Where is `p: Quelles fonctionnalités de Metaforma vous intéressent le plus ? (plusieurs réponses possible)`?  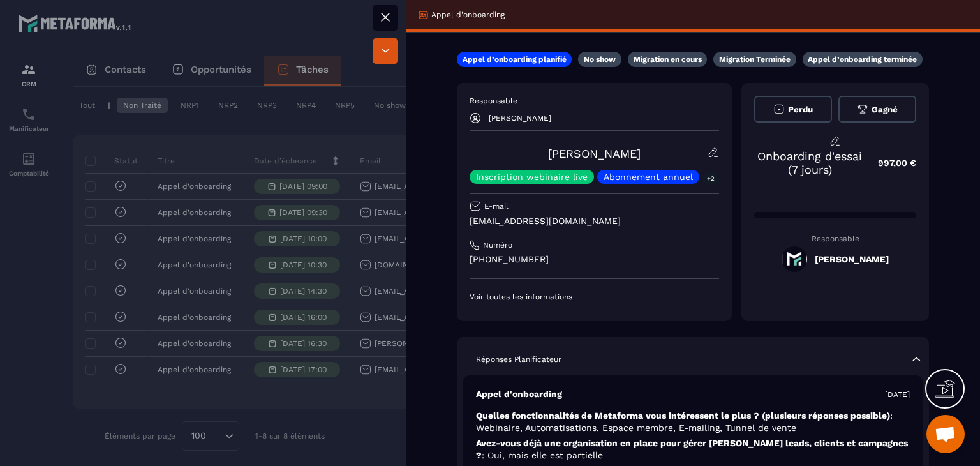 p: Quelles fonctionnalités de Metaforma vous intéressent le plus ? (plusieurs réponses possible) is located at coordinates (693, 422).